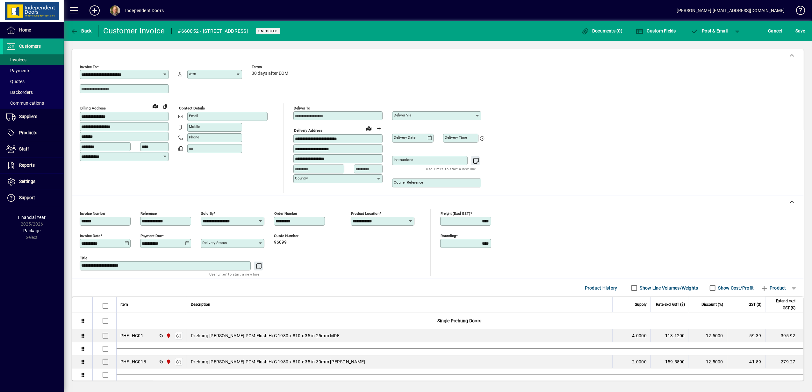  What do you see at coordinates (800, 31) in the screenshot?
I see `button: Save` at bounding box center [800, 31].